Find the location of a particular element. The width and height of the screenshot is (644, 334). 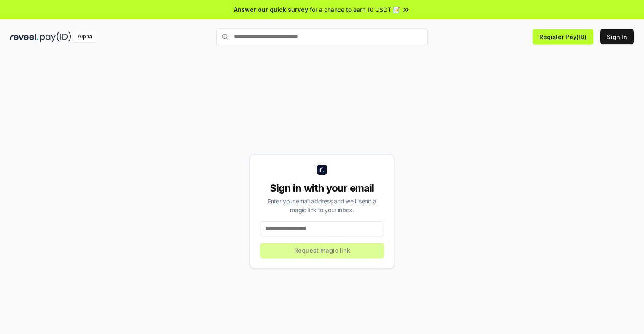

img: logo_small is located at coordinates (322, 170).